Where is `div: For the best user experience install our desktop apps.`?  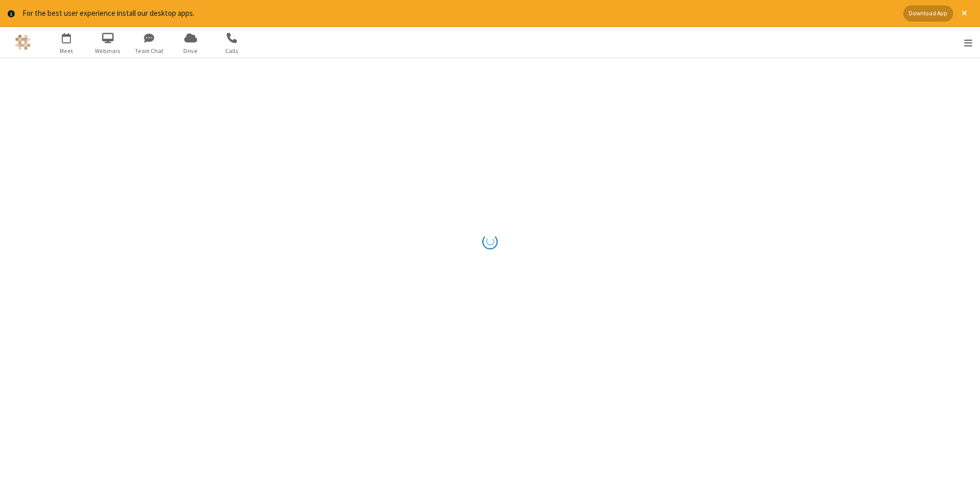 div: For the best user experience install our desktop apps. is located at coordinates (459, 13).